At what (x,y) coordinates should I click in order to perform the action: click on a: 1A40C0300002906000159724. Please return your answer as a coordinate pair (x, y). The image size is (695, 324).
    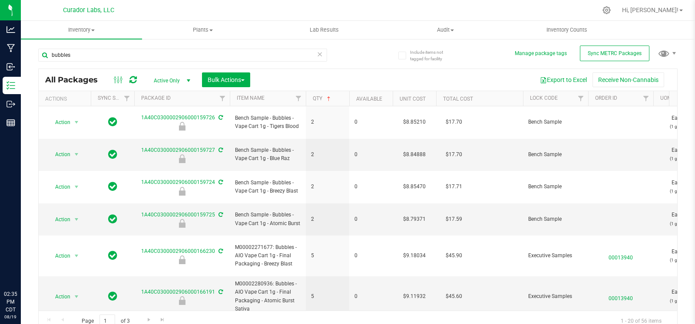
    Looking at the image, I should click on (178, 182).